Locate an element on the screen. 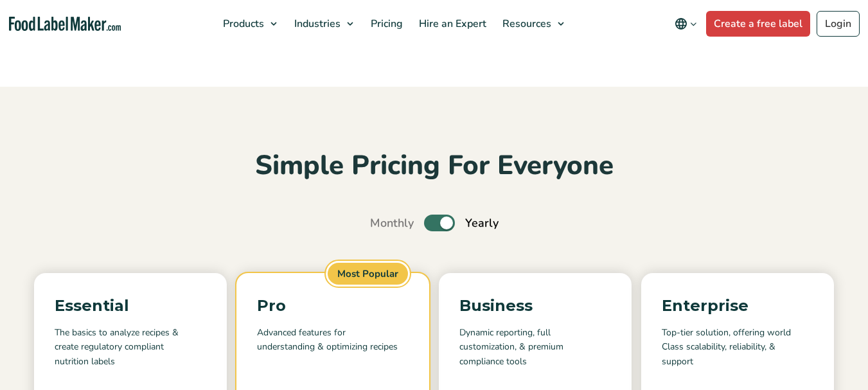  span: Yearly is located at coordinates (482, 223).